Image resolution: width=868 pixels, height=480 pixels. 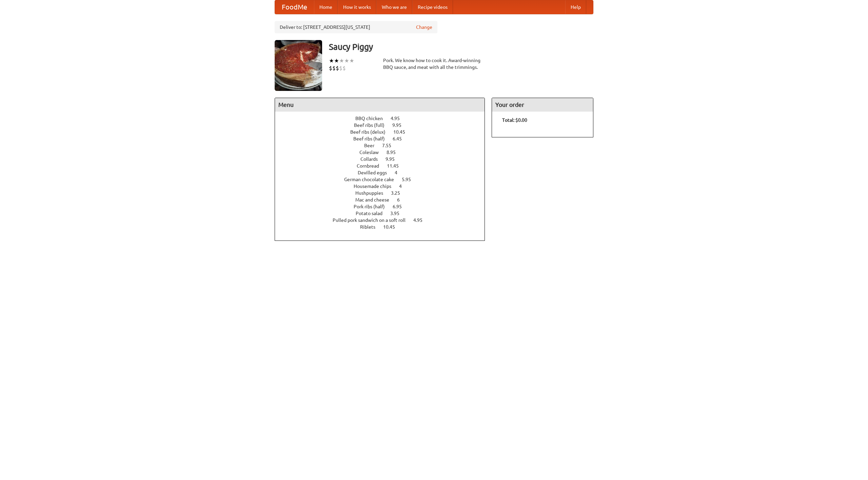 I want to click on span: 5.95, so click(x=409, y=180).